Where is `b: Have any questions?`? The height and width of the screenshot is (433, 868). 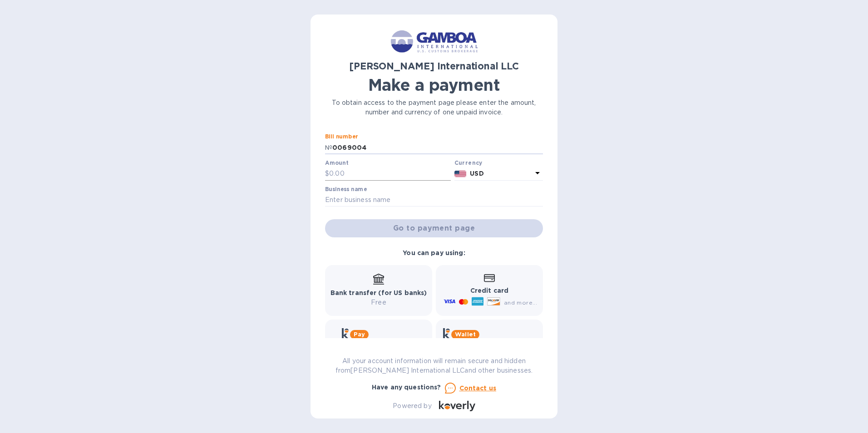 b: Have any questions? is located at coordinates (406, 387).